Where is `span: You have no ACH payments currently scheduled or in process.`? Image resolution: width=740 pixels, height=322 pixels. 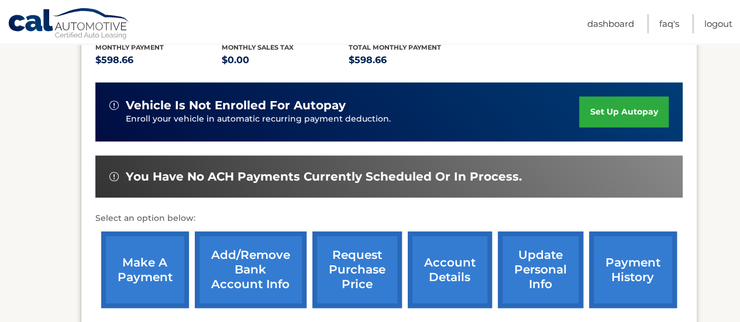 span: You have no ACH payments currently scheduled or in process. is located at coordinates (323, 177).